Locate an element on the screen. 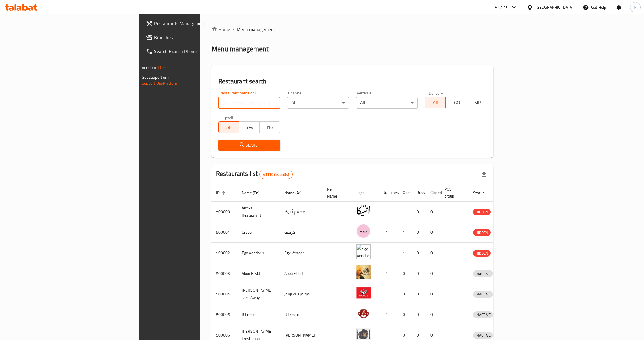  td: Crave is located at coordinates (258, 232).